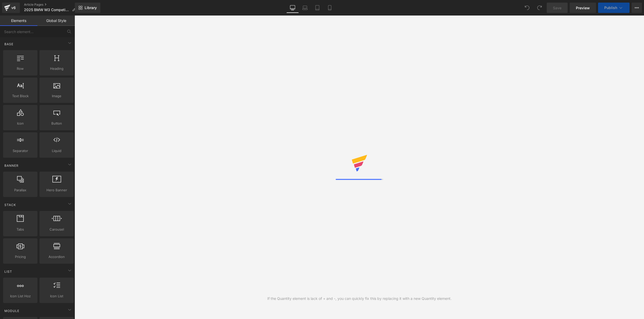 This screenshot has height=319, width=644. Describe the element at coordinates (330, 8) in the screenshot. I see `a: Mobile` at that location.